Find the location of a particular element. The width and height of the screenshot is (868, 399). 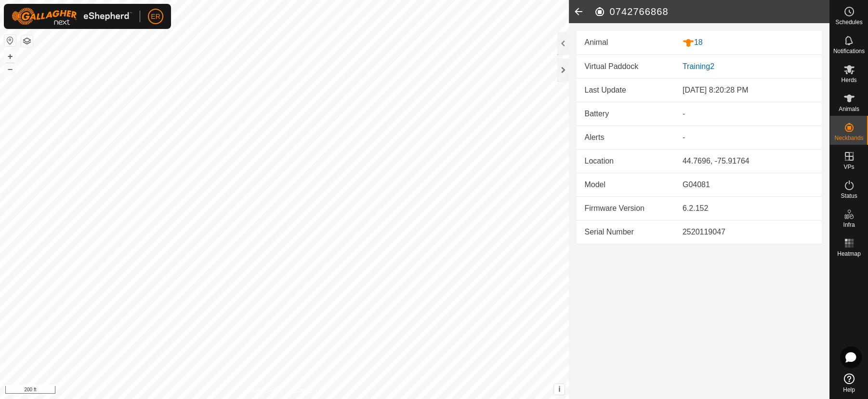

a: Help is located at coordinates (849, 383).